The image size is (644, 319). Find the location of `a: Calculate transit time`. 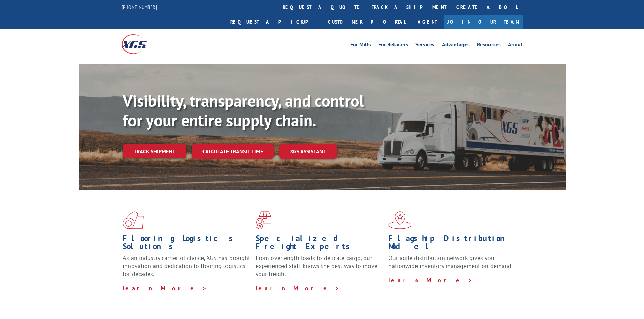

a: Calculate transit time is located at coordinates (233, 152).